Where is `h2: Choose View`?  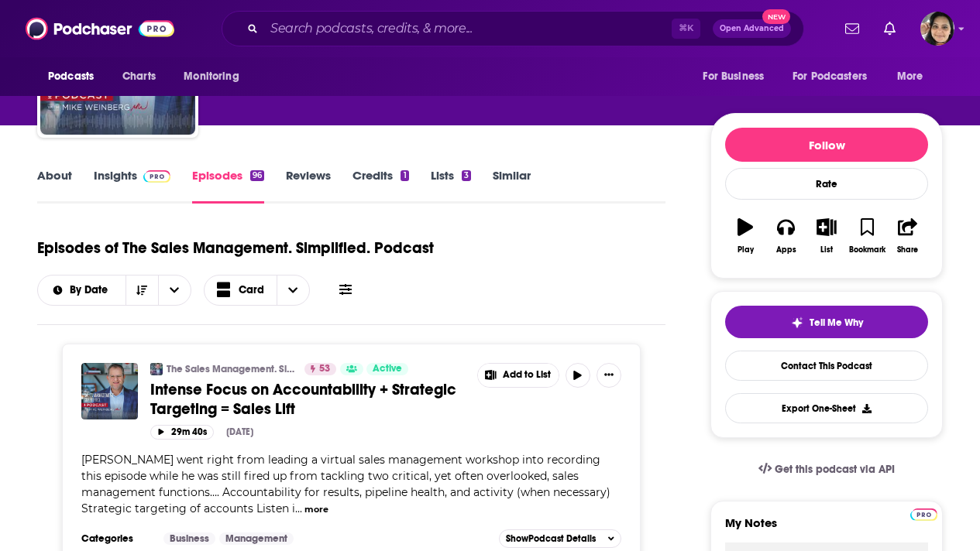
h2: Choose View is located at coordinates (257, 290).